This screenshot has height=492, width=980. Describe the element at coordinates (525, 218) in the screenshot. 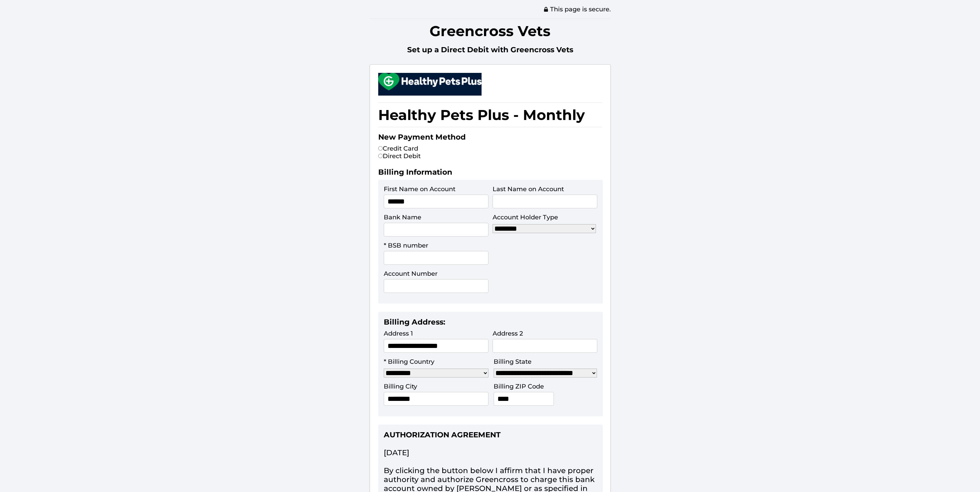

I see `label: Account Holder Type` at that location.